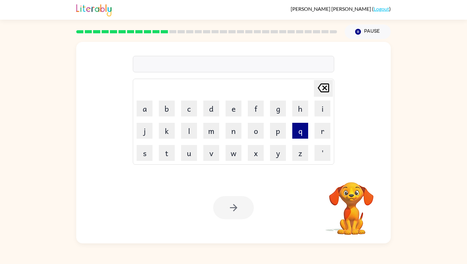 The height and width of the screenshot is (264, 467). What do you see at coordinates (352, 204) in the screenshot?
I see `video: Your browser must support playing .mp4 files to use Literably. Please try using another browser.` at bounding box center [352, 204].